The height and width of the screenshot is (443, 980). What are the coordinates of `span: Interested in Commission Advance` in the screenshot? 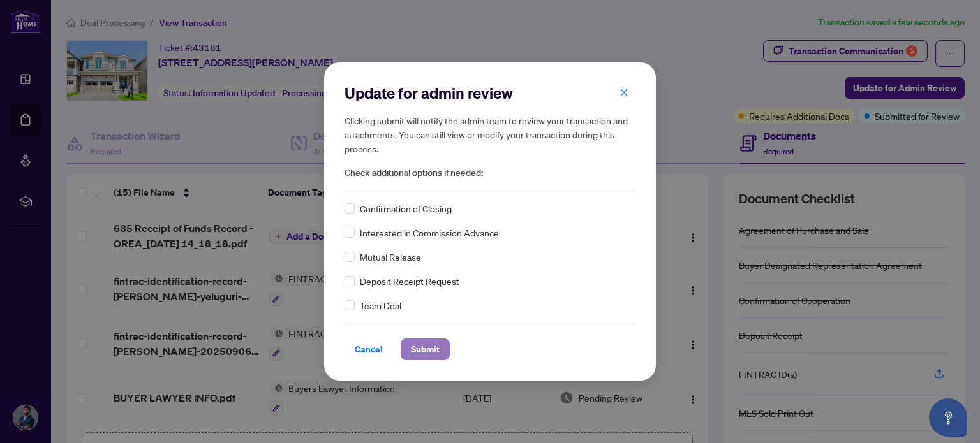 It's located at (430, 233).